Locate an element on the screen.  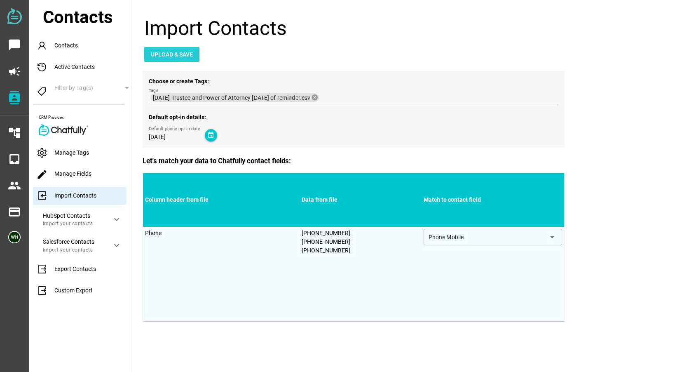
i: arrow_drop_down is located at coordinates (553, 237).